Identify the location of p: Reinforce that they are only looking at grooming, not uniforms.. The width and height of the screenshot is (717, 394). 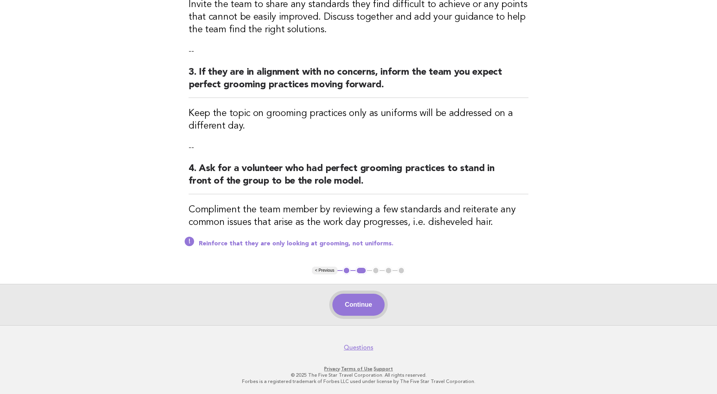
(364, 244).